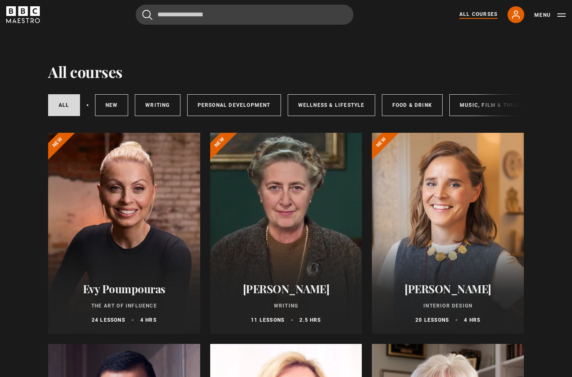 This screenshot has width=572, height=377. What do you see at coordinates (412, 105) in the screenshot?
I see `a: Food & Drink` at bounding box center [412, 105].